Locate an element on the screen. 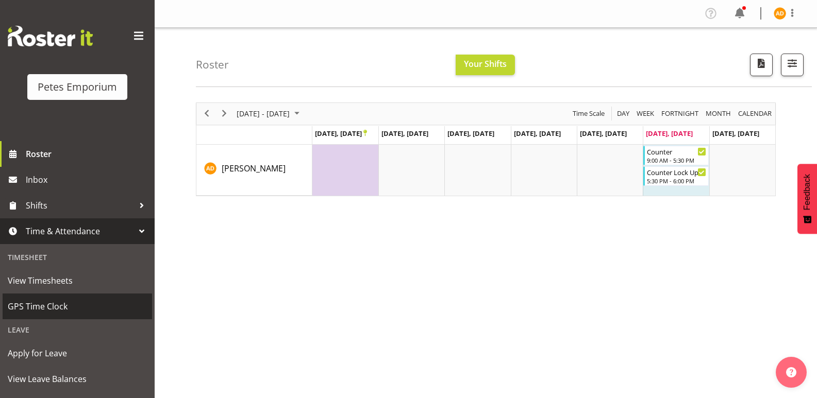  span: Week is located at coordinates (645, 113).